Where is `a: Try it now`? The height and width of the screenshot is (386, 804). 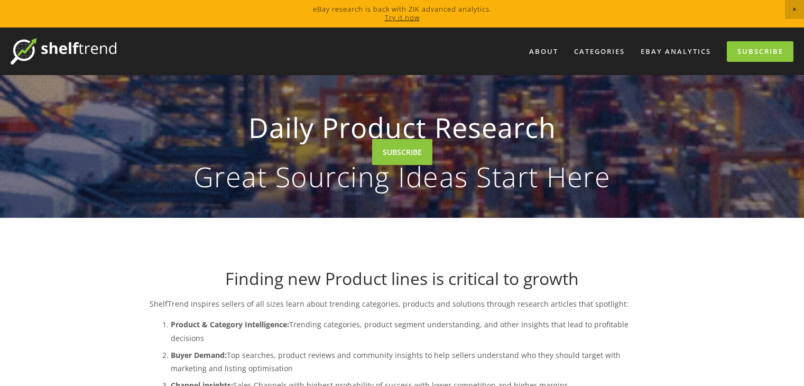
a: Try it now is located at coordinates (402, 17).